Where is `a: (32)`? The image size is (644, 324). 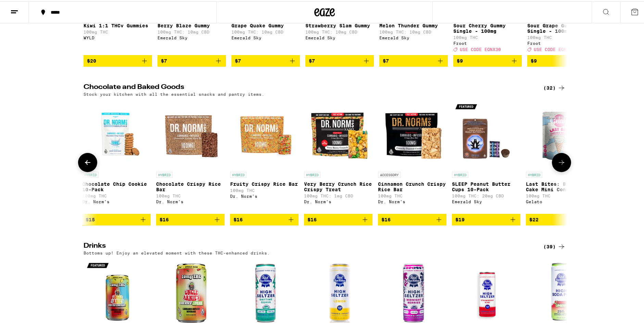 a: (32) is located at coordinates (554, 86).